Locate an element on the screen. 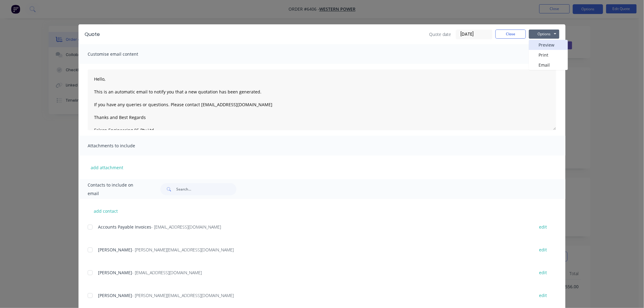 The image size is (644, 308). button: Close is located at coordinates (511, 34).